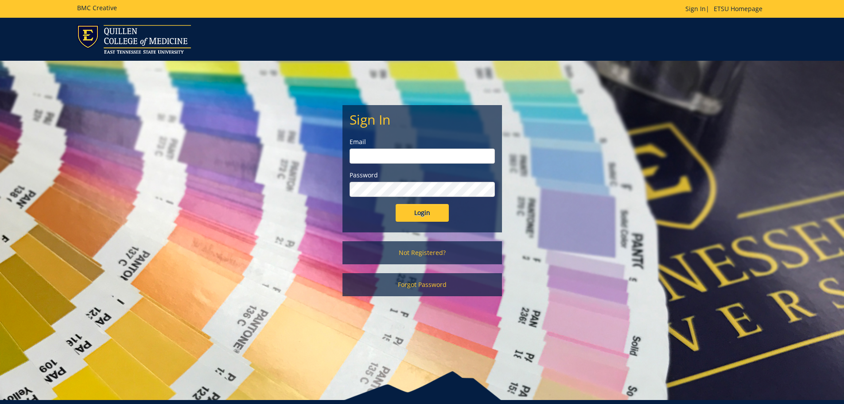 This screenshot has width=844, height=404. Describe the element at coordinates (422, 119) in the screenshot. I see `h2: Sign In` at that location.